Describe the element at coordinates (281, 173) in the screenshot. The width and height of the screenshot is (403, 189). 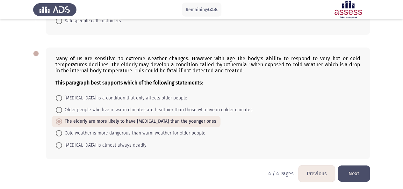
I see `p: 4 / 4 Pages` at that location.